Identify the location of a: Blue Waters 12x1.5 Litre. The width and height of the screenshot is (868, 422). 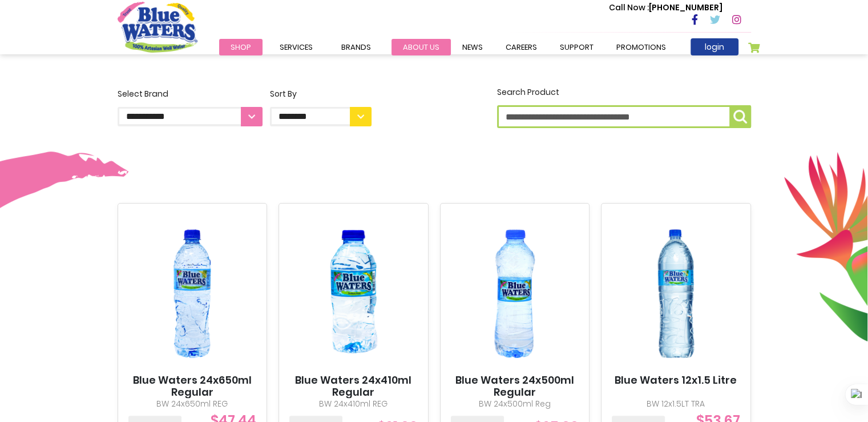
(676, 380).